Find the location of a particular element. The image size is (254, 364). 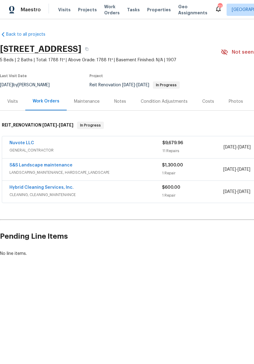

a: Nuvote LLC is located at coordinates (22, 143).